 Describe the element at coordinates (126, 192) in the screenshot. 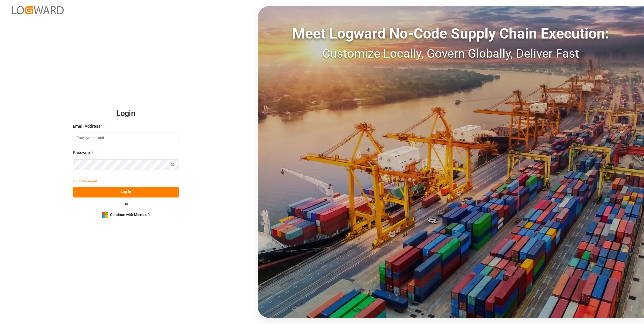

I see `button: Log In` at that location.